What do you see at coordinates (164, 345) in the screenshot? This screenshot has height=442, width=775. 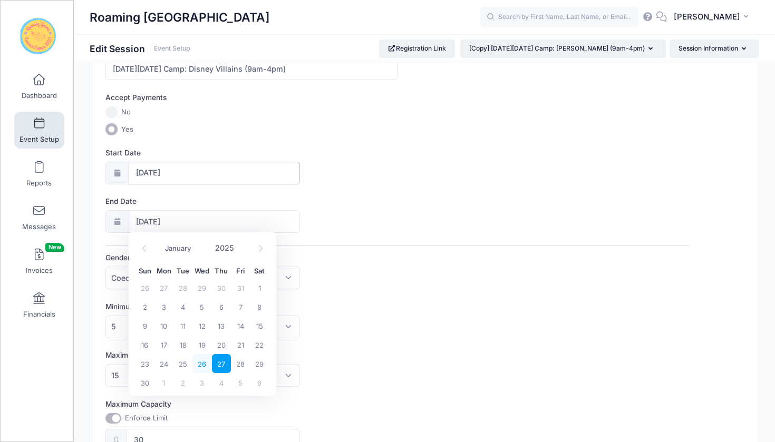 I see `span: November 17, 2025` at bounding box center [164, 345].